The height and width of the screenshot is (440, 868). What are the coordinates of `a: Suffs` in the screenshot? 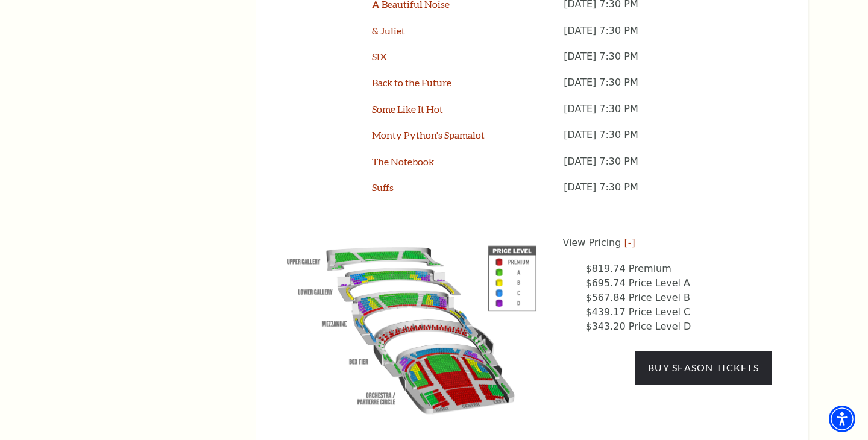 It's located at (383, 187).